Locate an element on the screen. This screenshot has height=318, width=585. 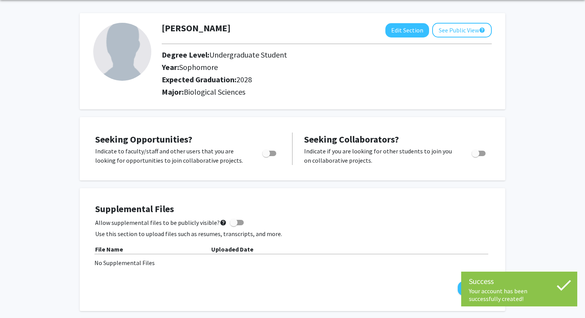
span: Seeking Collaborators? is located at coordinates (351, 139).